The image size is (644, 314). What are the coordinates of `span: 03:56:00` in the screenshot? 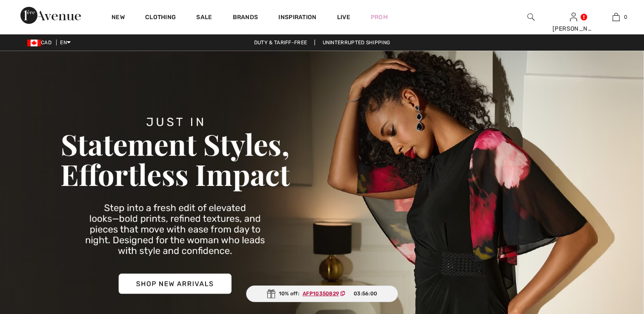 It's located at (366, 294).